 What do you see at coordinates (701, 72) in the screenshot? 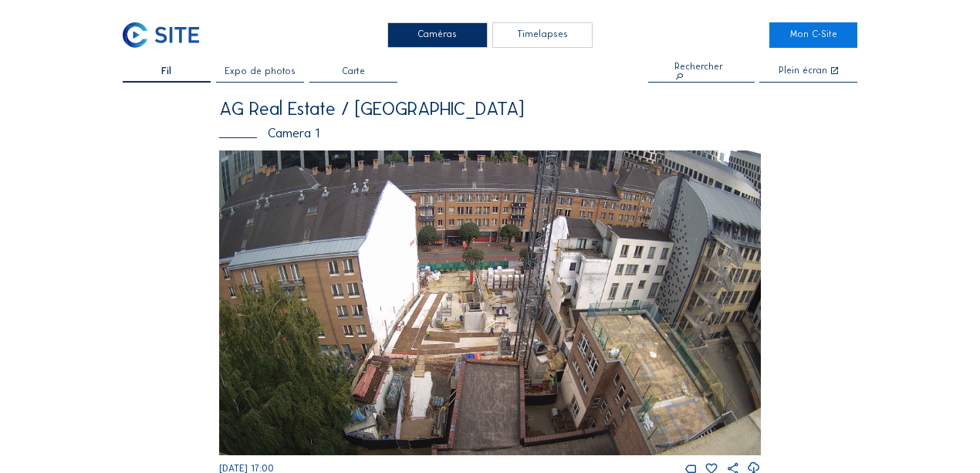
I see `div: Rechercher` at bounding box center [701, 72].